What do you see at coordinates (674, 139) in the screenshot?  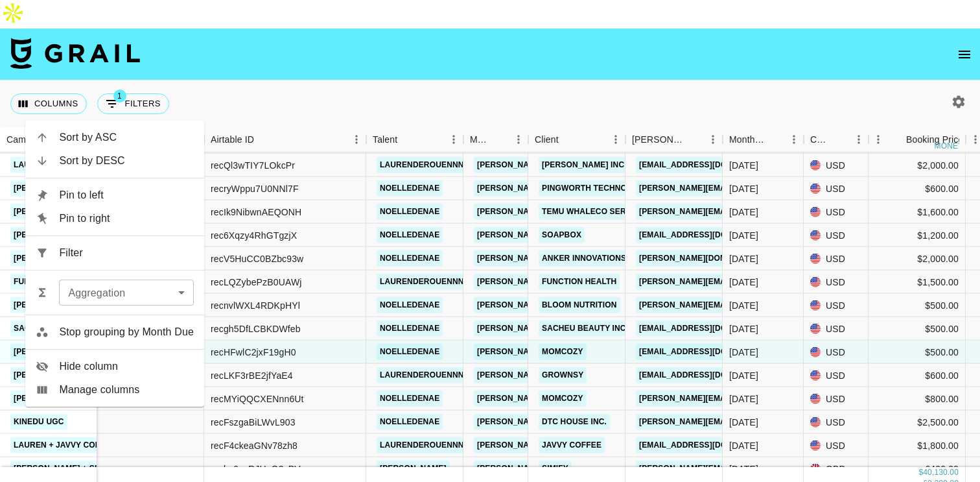 I see `div: Booker` at bounding box center [674, 139].